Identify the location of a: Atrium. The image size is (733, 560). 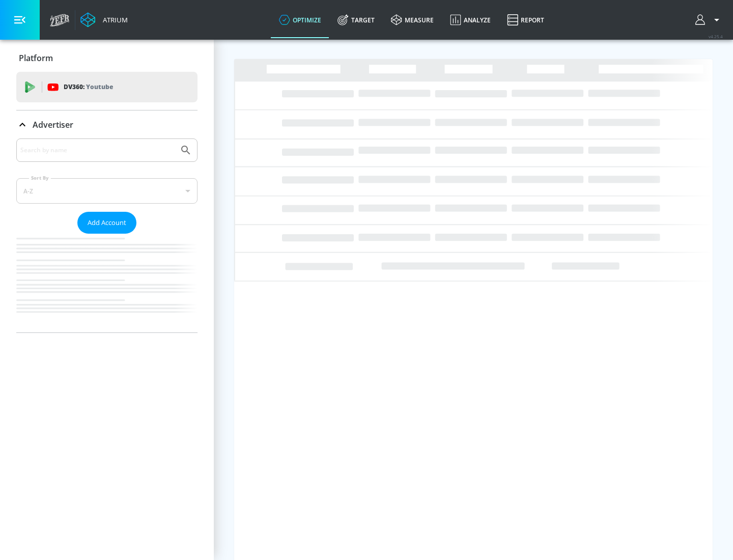
(104, 20).